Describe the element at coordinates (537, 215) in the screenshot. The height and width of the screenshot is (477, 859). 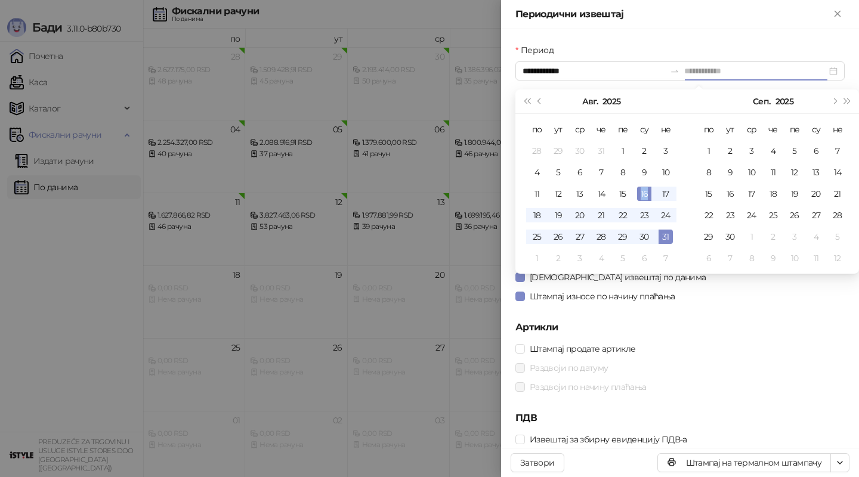
I see `td: 2025-08-18` at that location.